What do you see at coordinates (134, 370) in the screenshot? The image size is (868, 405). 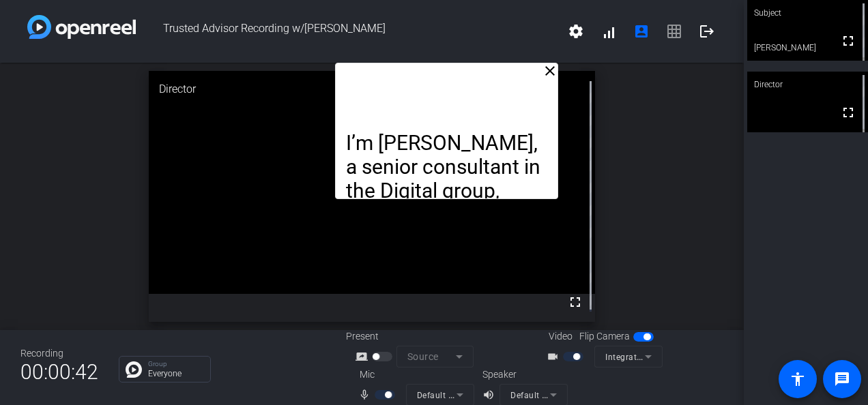 I see `img: Chat Icon` at bounding box center [134, 370].